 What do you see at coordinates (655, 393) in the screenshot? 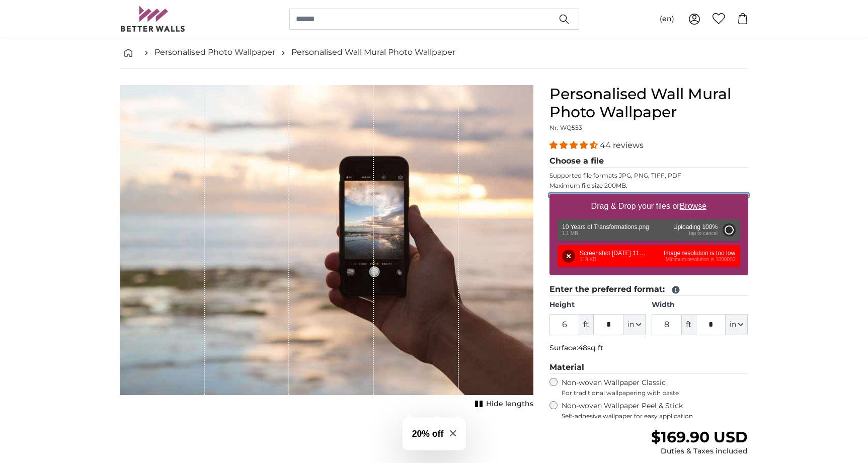
I see `span: For traditional wallpapering with paste` at bounding box center [655, 393].